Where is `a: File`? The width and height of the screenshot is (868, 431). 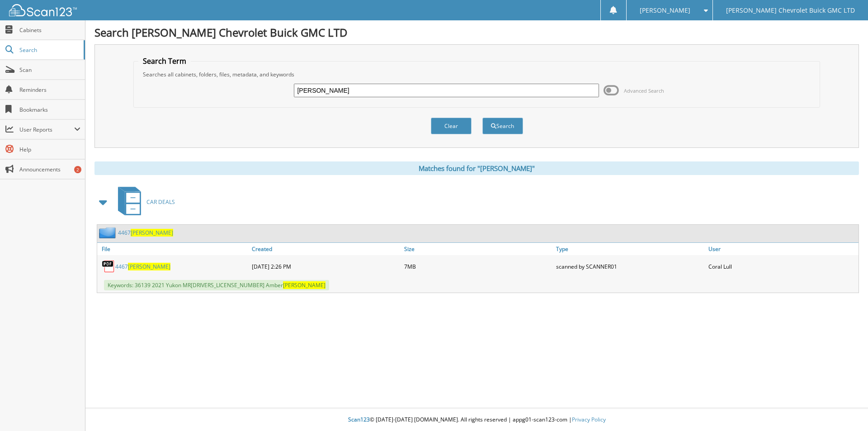
a: File is located at coordinates (173, 249).